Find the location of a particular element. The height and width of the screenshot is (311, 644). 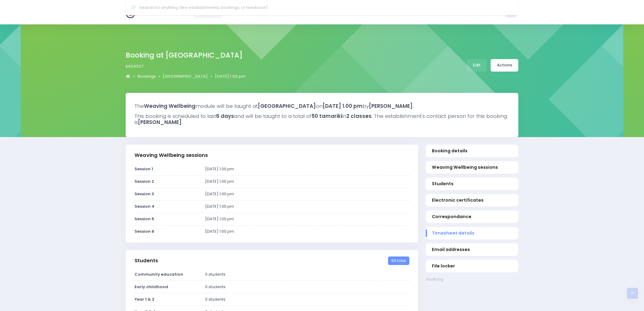

a: Edit is located at coordinates (477, 65).